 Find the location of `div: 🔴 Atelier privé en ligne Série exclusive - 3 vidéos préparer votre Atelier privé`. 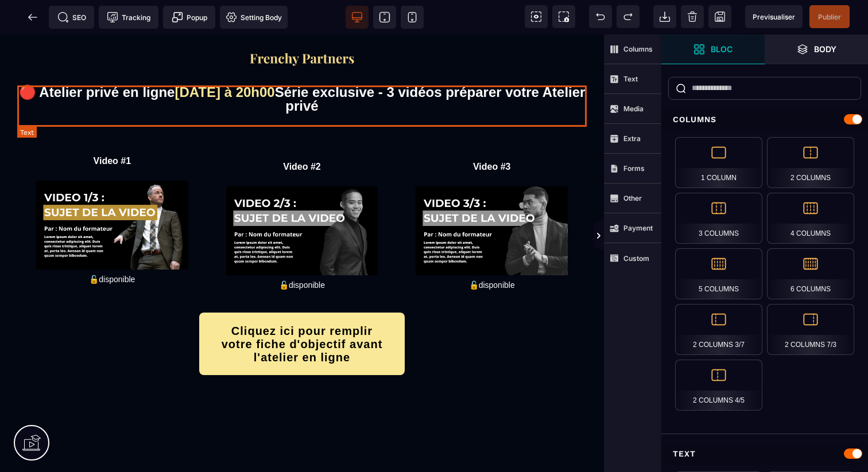

div: 🔴 Atelier privé en ligne Série exclusive - 3 vidéos préparer votre Atelier privé is located at coordinates (303, 65).